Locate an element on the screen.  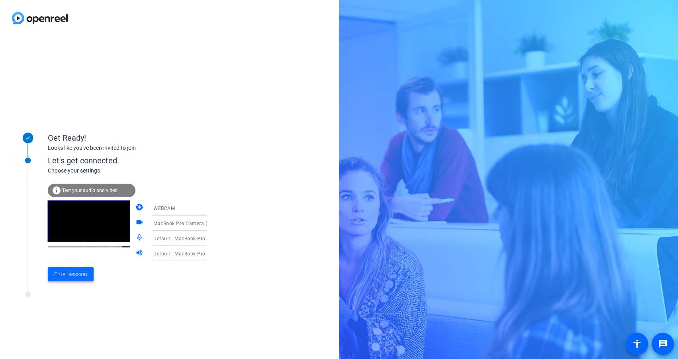
mat-icon: volume_up is located at coordinates (140, 253).